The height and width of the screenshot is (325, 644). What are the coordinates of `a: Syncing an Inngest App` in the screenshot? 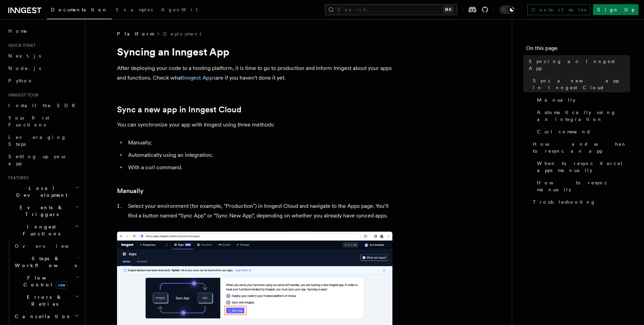 It's located at (577, 65).